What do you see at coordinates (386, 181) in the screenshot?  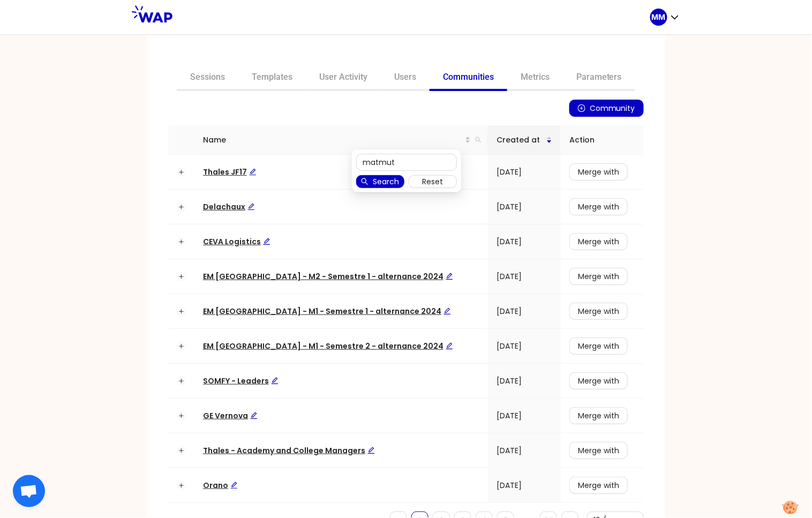 I see `span: Search` at bounding box center [386, 181].